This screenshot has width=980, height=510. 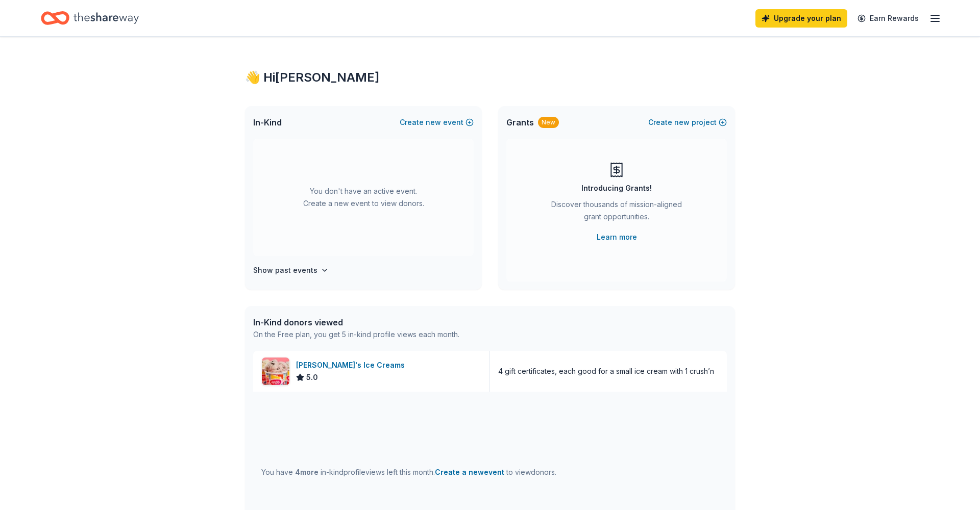 What do you see at coordinates (286, 270) in the screenshot?
I see `h4: Show past events` at bounding box center [286, 270].